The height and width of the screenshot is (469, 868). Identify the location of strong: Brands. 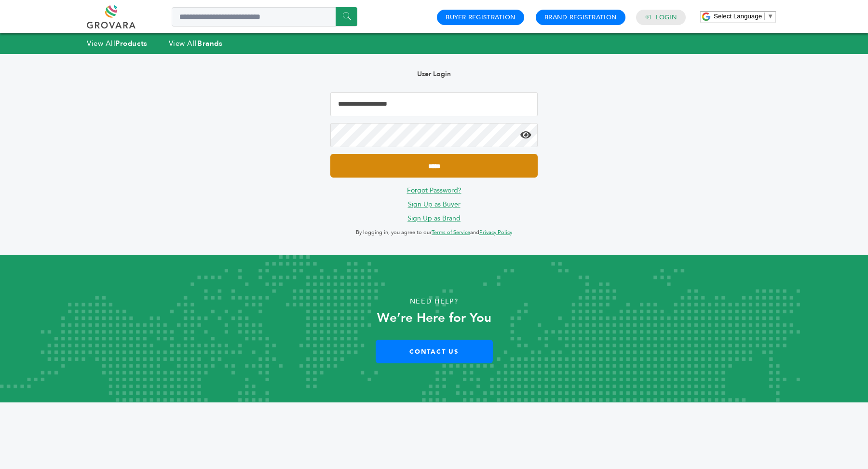
(210, 44).